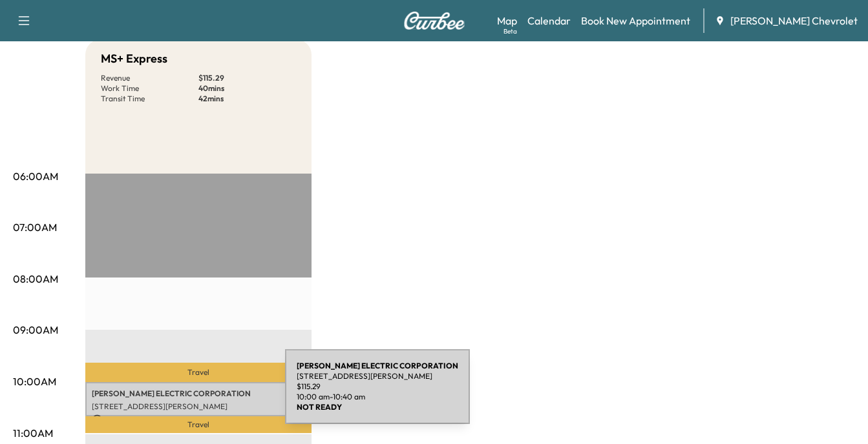 The width and height of the screenshot is (868, 444). Describe the element at coordinates (247, 99) in the screenshot. I see `p: 42 mins` at that location.